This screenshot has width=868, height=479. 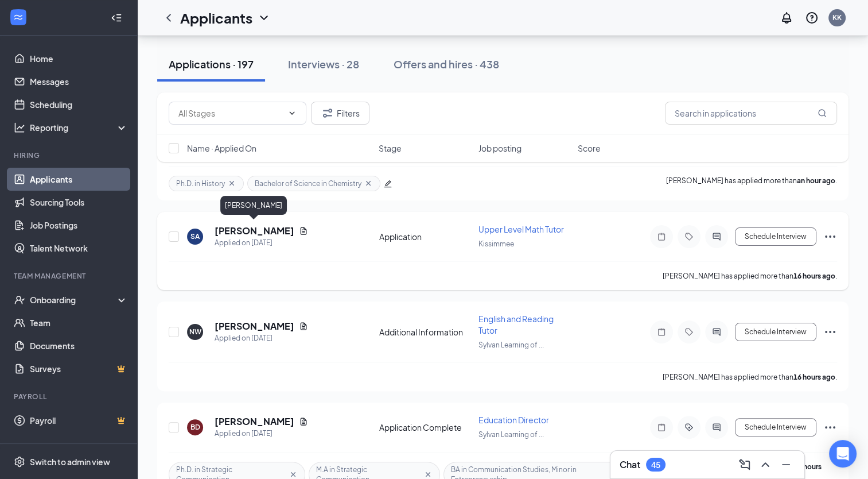 What do you see at coordinates (515, 324) in the screenshot?
I see `span: English and Reading Tutor` at bounding box center [515, 324].